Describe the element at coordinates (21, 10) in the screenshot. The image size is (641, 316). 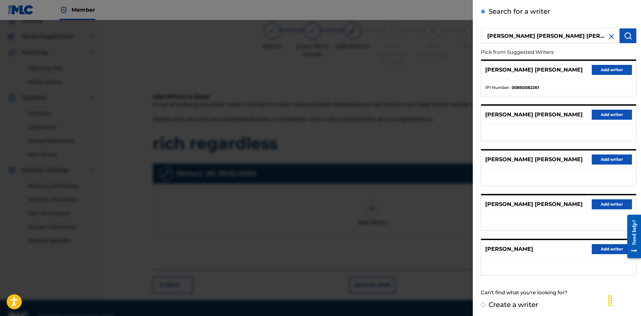
I see `img: MLC Logo` at that location.